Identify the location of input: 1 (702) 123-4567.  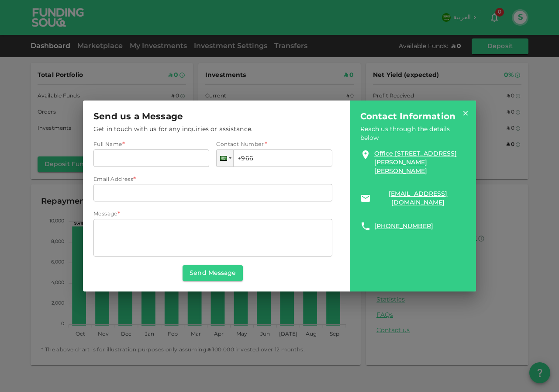
(274, 158).